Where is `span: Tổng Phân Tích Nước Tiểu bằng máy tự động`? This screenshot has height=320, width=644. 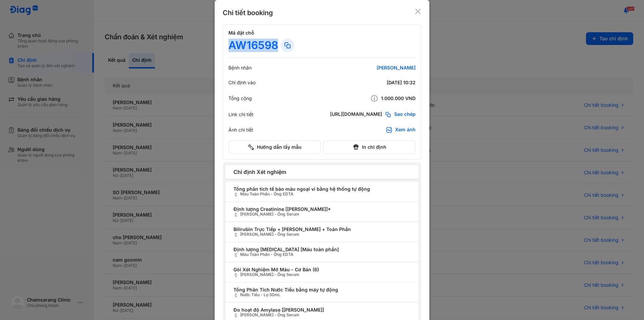
span: Tổng Phân Tích Nước Tiểu bằng máy tự động is located at coordinates (322, 289).